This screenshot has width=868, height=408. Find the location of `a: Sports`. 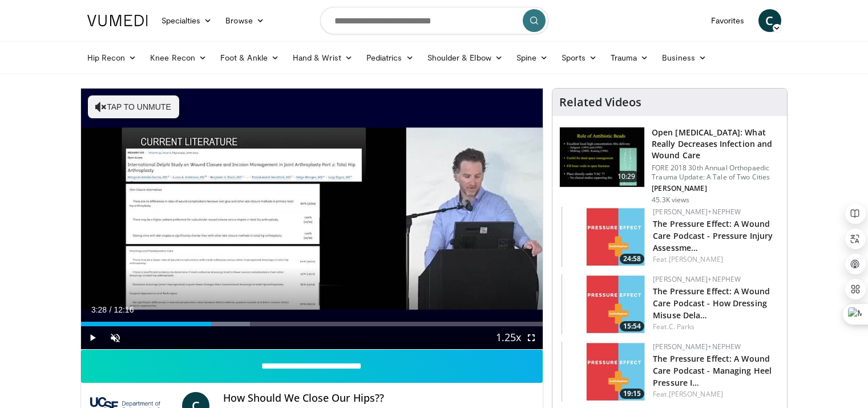

a: Sports is located at coordinates (579, 58).